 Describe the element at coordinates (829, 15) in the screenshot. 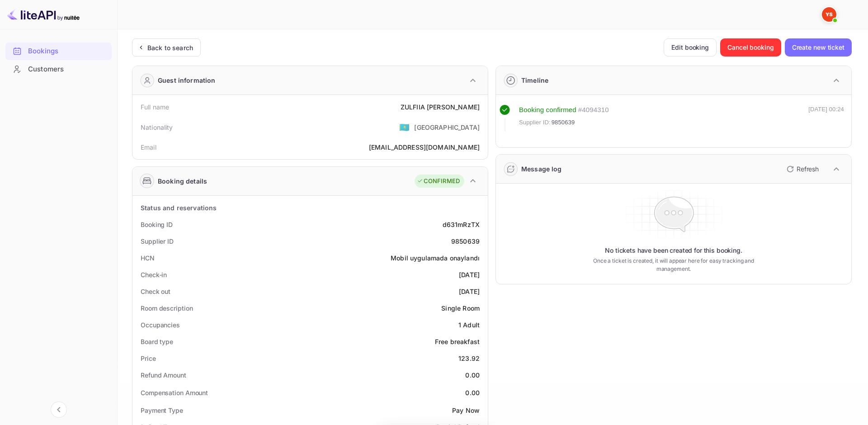

I see `img: Yandex Support` at that location.